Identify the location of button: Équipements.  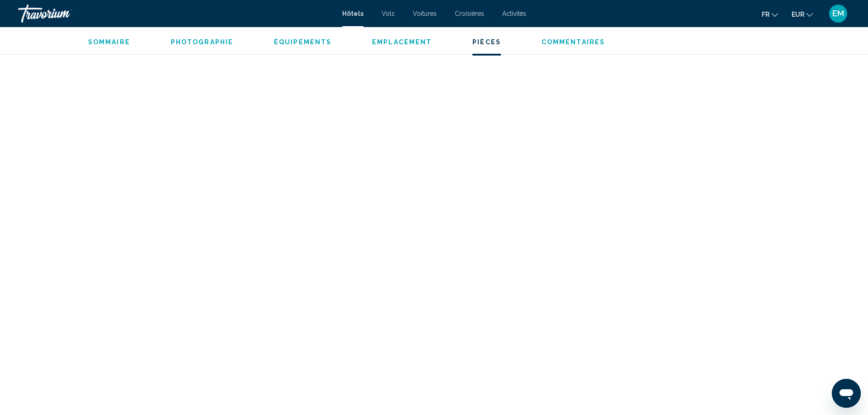
(302, 42).